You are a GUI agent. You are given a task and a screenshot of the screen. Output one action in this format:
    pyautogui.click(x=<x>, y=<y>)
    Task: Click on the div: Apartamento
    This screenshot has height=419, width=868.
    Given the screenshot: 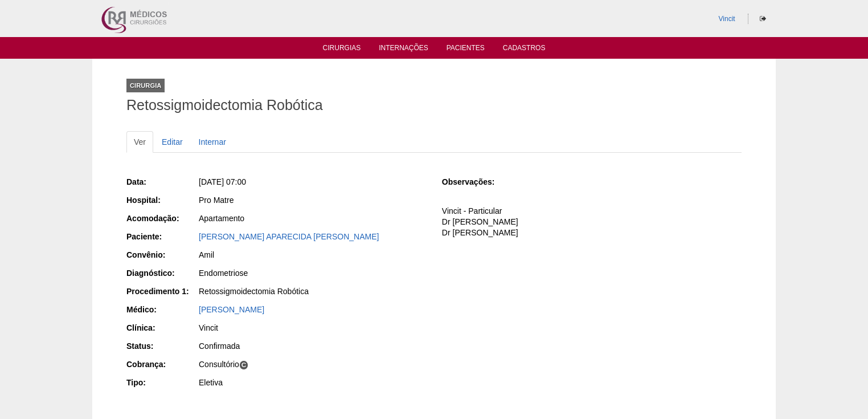 What is the action you would take?
    pyautogui.click(x=312, y=219)
    